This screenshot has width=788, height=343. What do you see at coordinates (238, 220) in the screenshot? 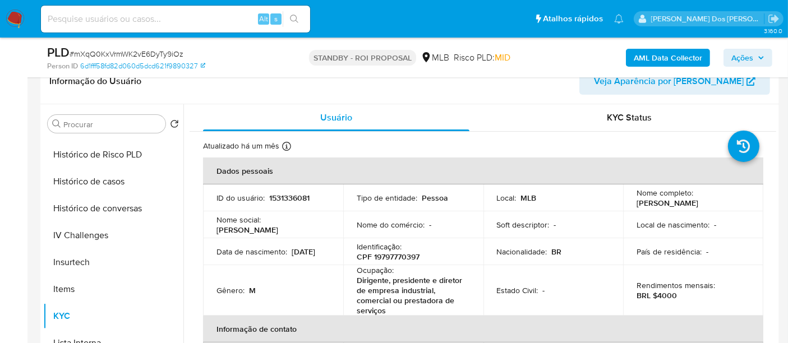
I see `p: Nome social :` at bounding box center [238, 220].